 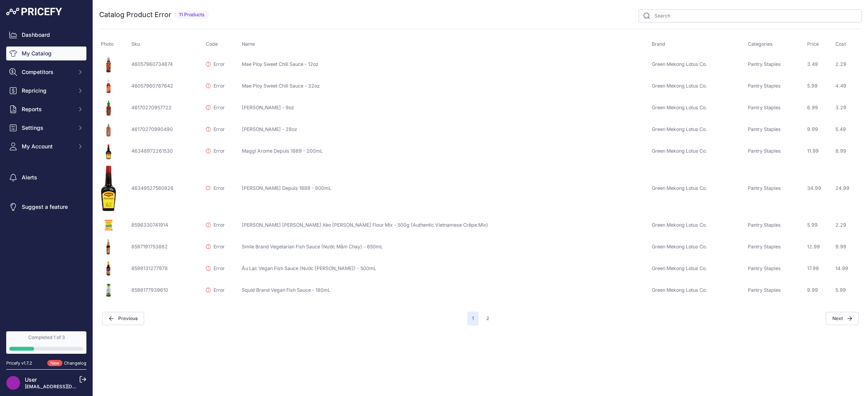 What do you see at coordinates (46, 54) in the screenshot?
I see `a: My Catalog` at bounding box center [46, 54].